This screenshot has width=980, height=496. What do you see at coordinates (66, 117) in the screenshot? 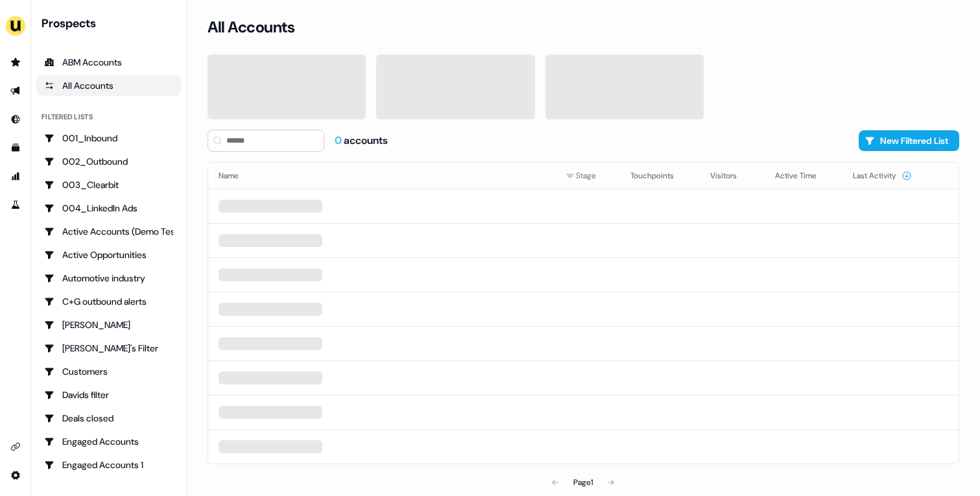
I see `div: Filtered lists` at bounding box center [66, 117].